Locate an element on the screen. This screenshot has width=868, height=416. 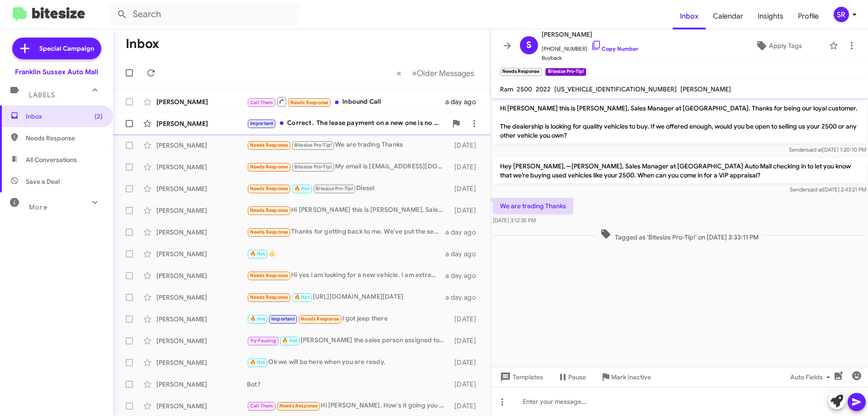
button: Next is located at coordinates (443, 73).